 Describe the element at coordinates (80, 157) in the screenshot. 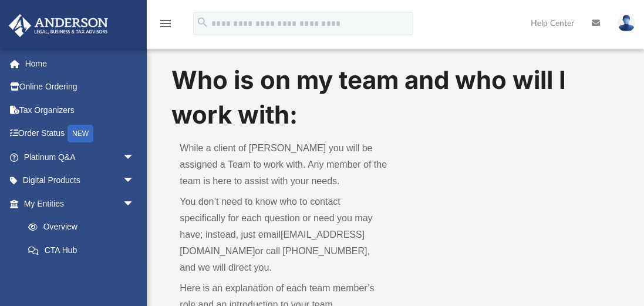

I see `a: Platinum Q&Aarrow_drop_down` at that location.